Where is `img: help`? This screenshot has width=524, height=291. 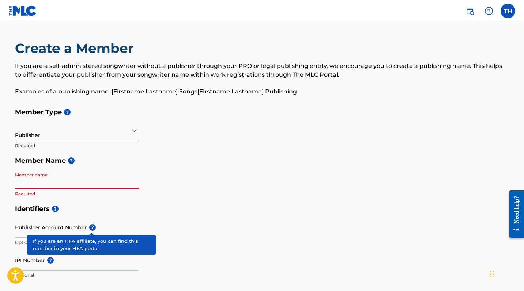 img: help is located at coordinates (488, 11).